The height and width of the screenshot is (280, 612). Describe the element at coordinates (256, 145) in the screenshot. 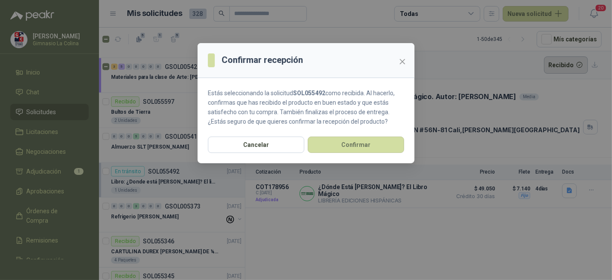

I see `button: Cancelar` at that location.